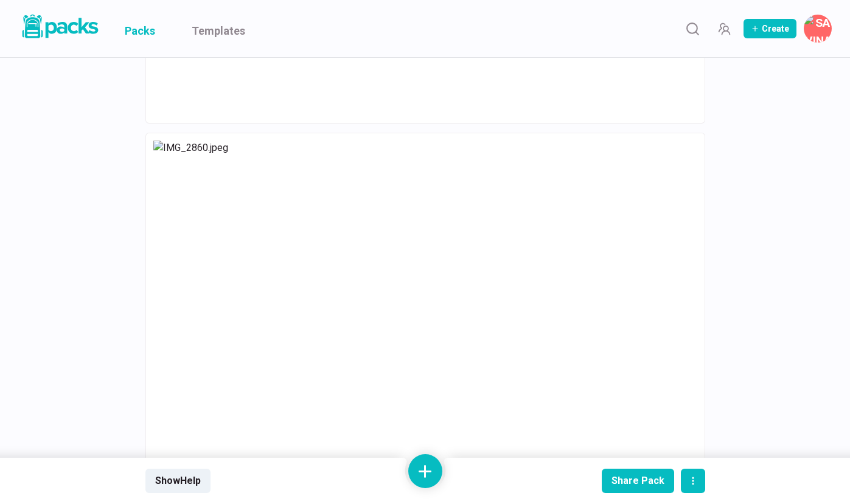 This screenshot has width=850, height=504. What do you see at coordinates (59, 26) in the screenshot?
I see `img: Packs logo` at bounding box center [59, 26].